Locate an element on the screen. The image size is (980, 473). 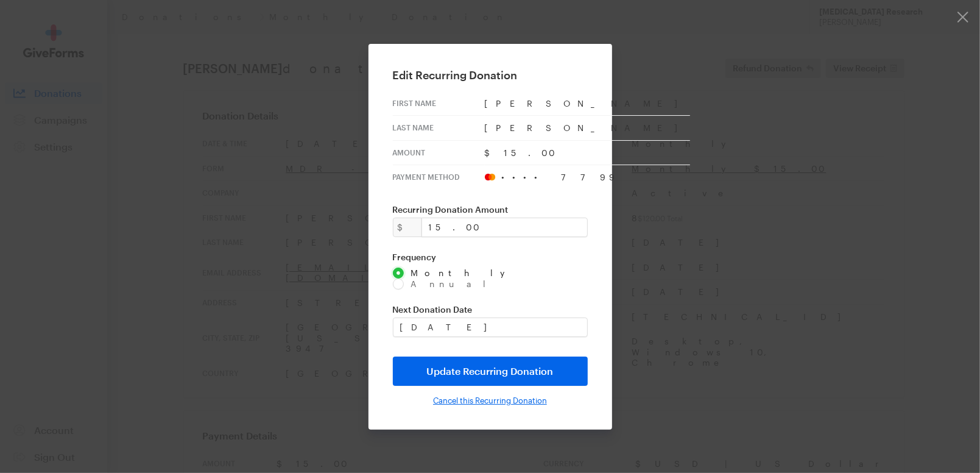
td: Thank You! is located at coordinates (490, 117).